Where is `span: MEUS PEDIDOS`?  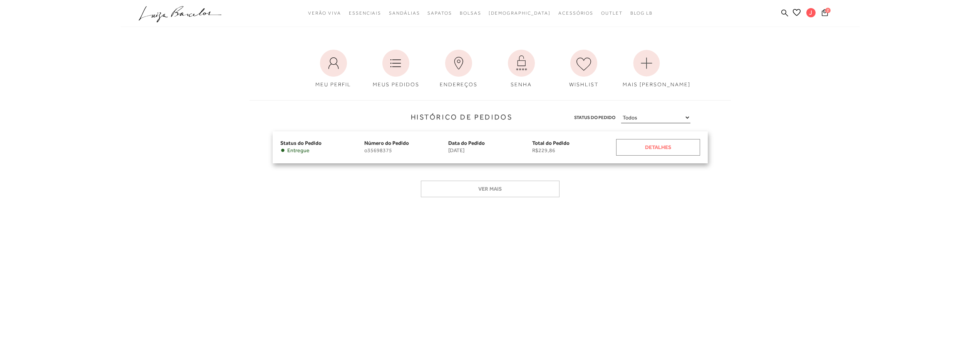
span: MEUS PEDIDOS is located at coordinates (395, 84).